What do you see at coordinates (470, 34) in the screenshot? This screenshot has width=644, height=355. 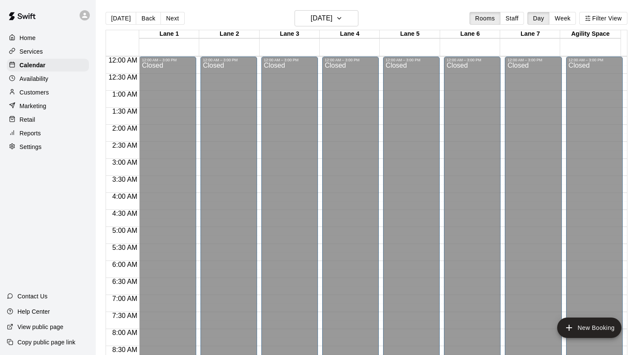 I see `div: Lane 6` at bounding box center [470, 34].